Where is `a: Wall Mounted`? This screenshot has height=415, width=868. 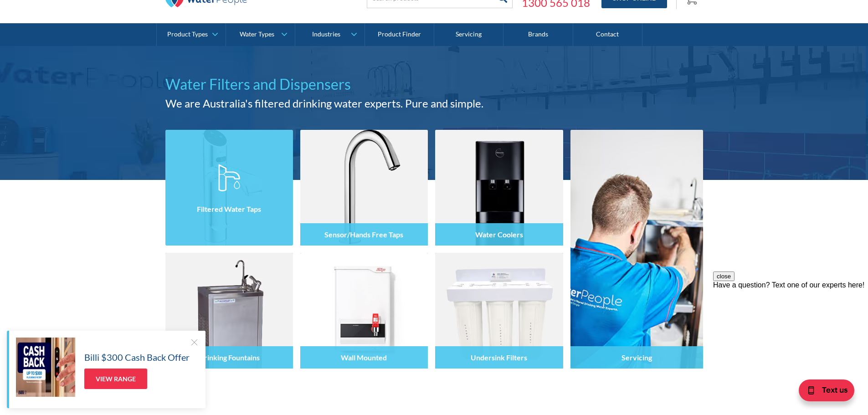 a: Wall Mounted is located at coordinates (364, 311).